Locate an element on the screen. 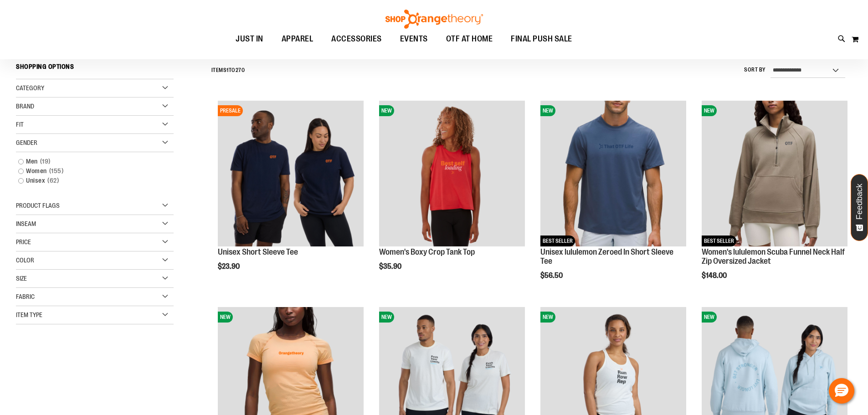 This screenshot has width=868, height=415. span: OTF AT HOME is located at coordinates (470, 39).